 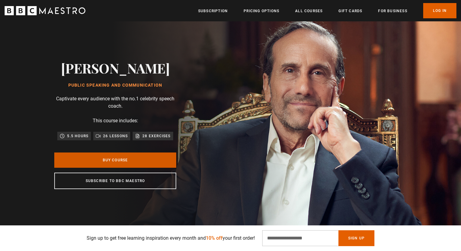 What do you see at coordinates (115, 85) in the screenshot?
I see `h1: Public Speaking and Communication` at bounding box center [115, 85].